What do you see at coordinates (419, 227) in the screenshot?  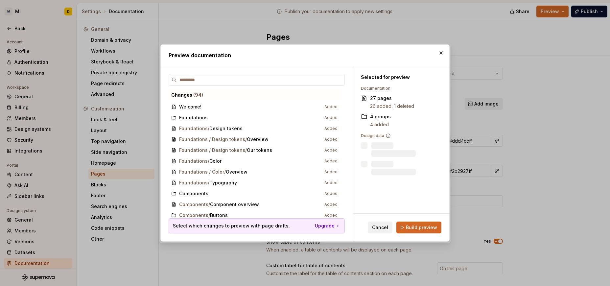 I see `button: Build preview` at bounding box center [419, 227].